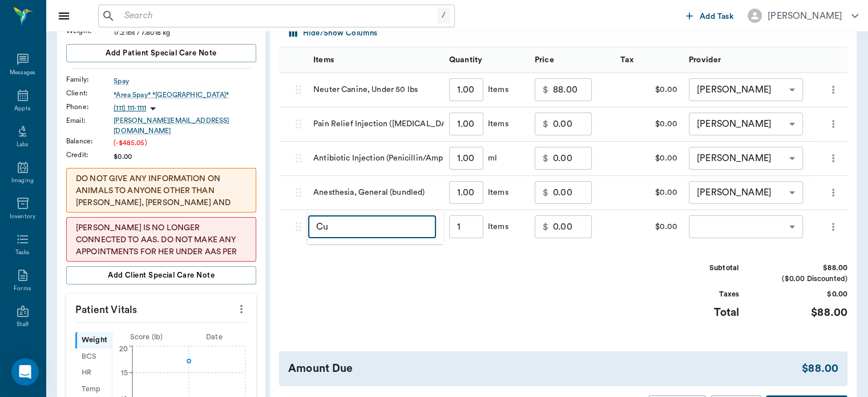  What do you see at coordinates (125, 372) in the screenshot?
I see `tspan: 15` at bounding box center [125, 372].